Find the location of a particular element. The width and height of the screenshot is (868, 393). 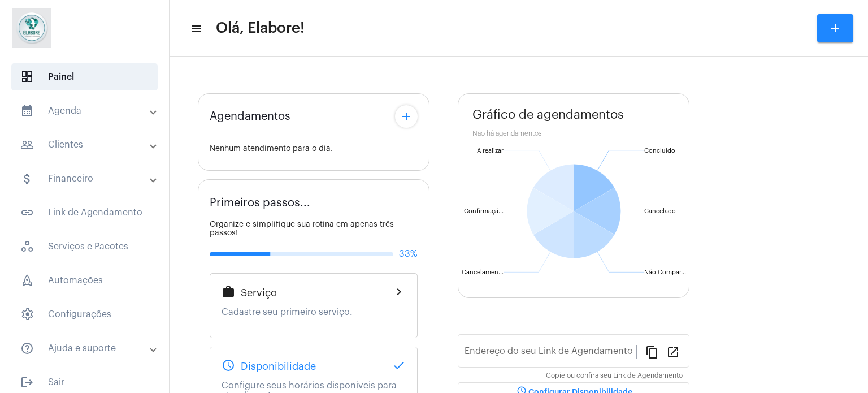

span: Serviços e Pacotes is located at coordinates (84, 246).